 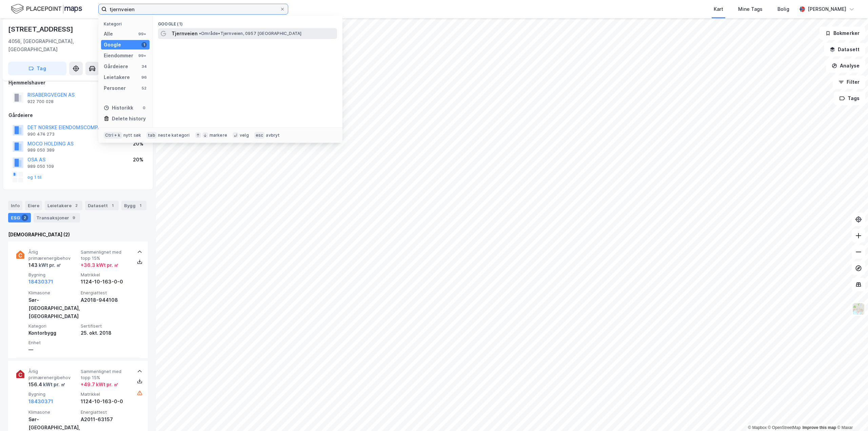 What do you see at coordinates (47, 384) in the screenshot?
I see `div: 156.4` at bounding box center [47, 384].